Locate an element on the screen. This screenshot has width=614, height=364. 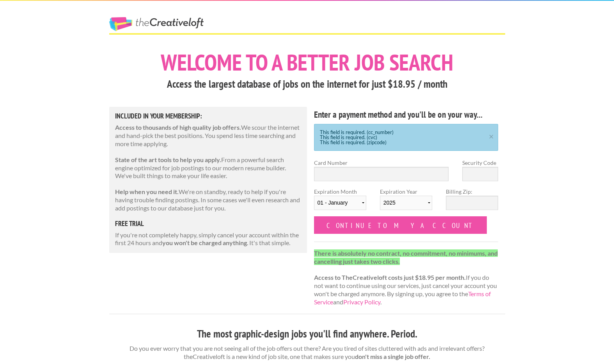
strong: you won't be charged anything is located at coordinates (204, 242).